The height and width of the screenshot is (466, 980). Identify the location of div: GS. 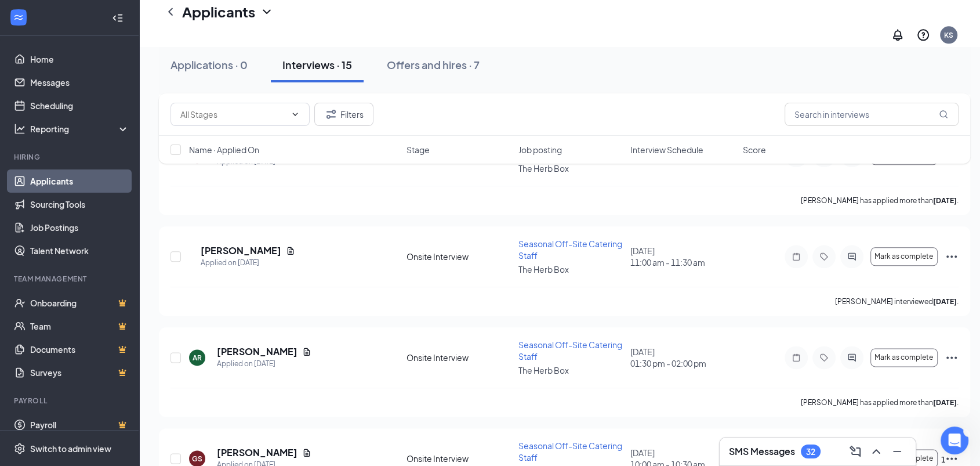
(197, 458).